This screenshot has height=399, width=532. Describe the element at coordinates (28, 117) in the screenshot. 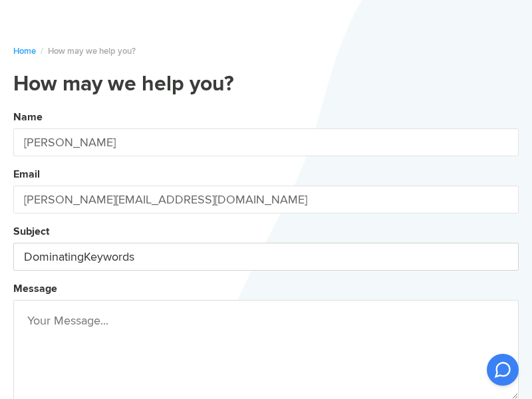

I see `label: Name` at that location.